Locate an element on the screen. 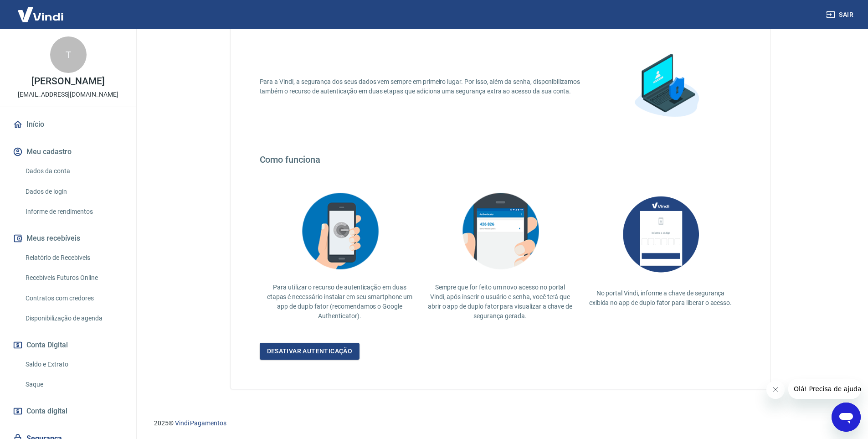  img: explication-mfa1.88a31355a892c34851cc.png is located at coordinates (666, 87).